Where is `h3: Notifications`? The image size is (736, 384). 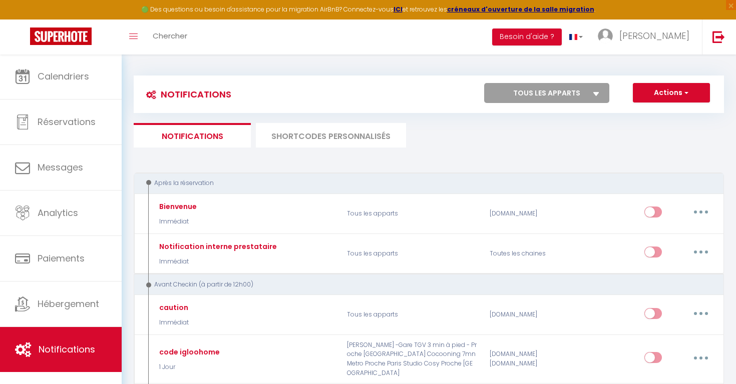
h3: Notifications is located at coordinates (186, 94).